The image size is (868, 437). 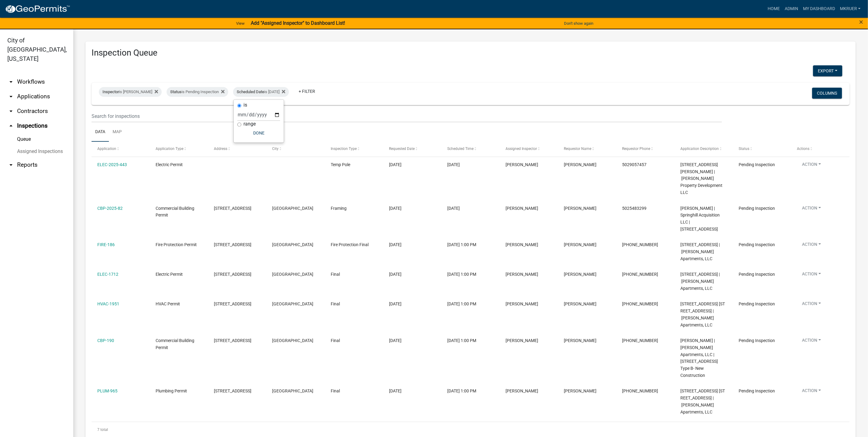 I want to click on datatable-header-cell: Requested Date, so click(x=412, y=149).